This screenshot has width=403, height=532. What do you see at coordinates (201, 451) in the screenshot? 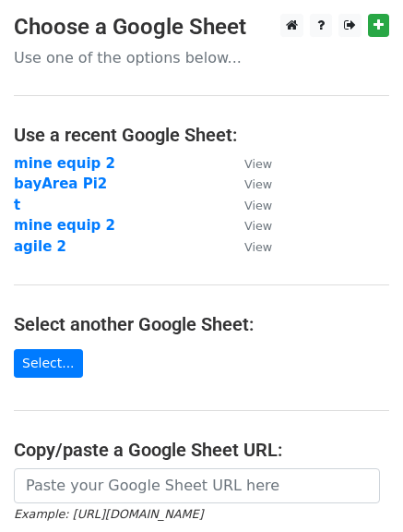
I see `h4: Copy/paste a Google Sheet URL:` at bounding box center [201, 451].